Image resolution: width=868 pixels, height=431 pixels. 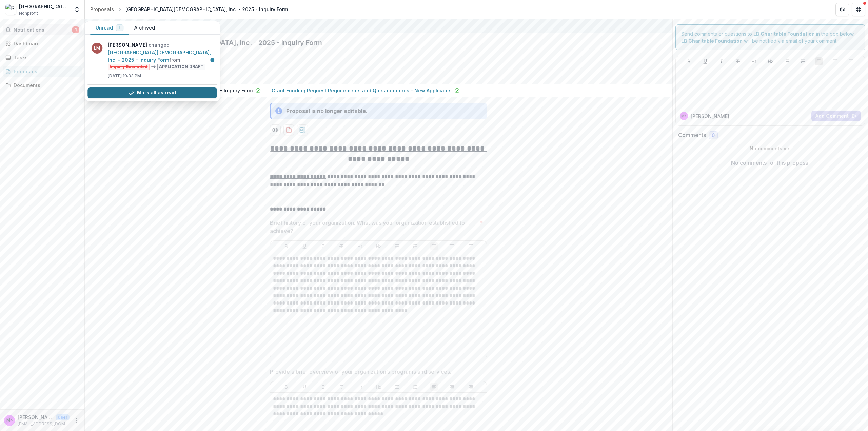 I want to click on div: Tasks, so click(x=45, y=57).